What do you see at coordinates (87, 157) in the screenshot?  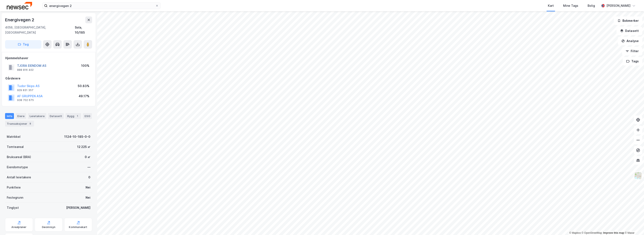 I see `div: 0 ㎡` at bounding box center [87, 157].